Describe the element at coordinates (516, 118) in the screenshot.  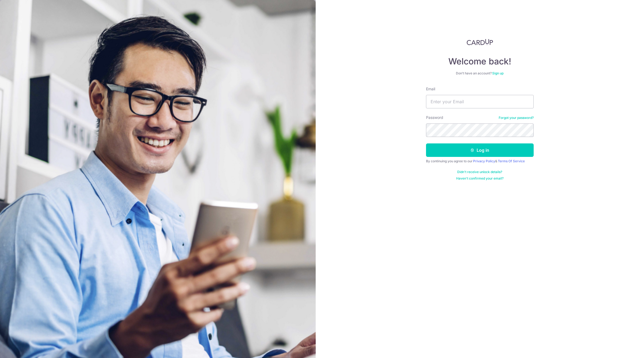
I see `a: Forgot your password?` at that location.